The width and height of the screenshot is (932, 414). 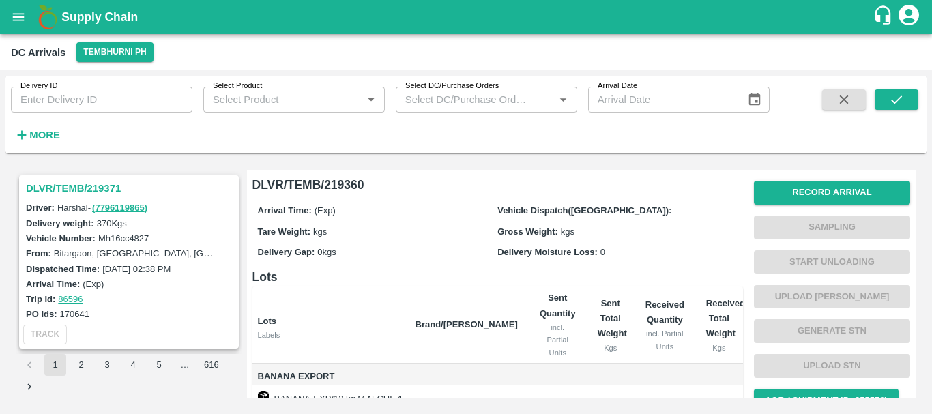 What do you see at coordinates (70, 299) in the screenshot?
I see `a: 86596` at bounding box center [70, 299].